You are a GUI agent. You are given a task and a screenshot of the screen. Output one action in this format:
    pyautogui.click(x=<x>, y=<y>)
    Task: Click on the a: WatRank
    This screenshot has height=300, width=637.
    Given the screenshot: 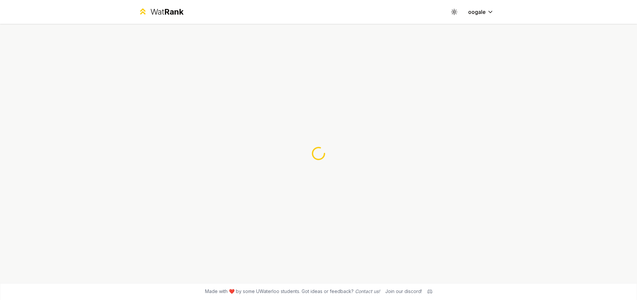 What is the action you would take?
    pyautogui.click(x=161, y=12)
    